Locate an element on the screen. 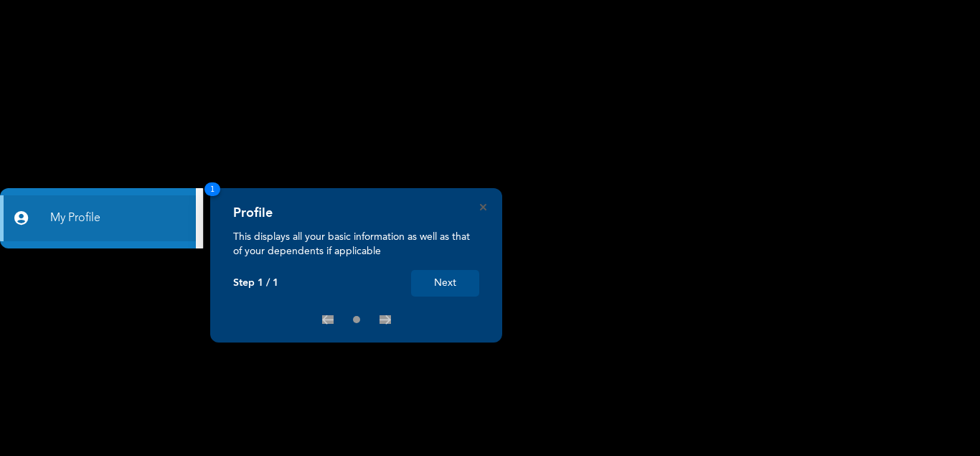 The image size is (980, 456). button: Next is located at coordinates (445, 282).